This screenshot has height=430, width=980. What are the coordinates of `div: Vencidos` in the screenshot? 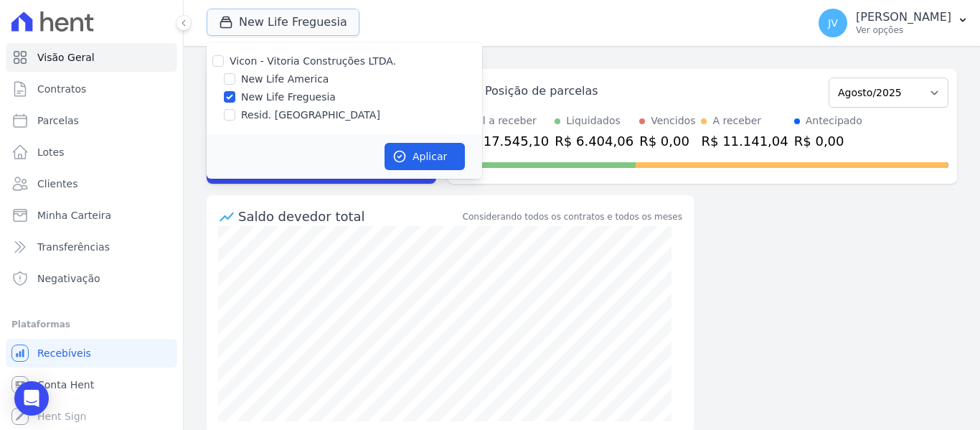 It's located at (673, 120).